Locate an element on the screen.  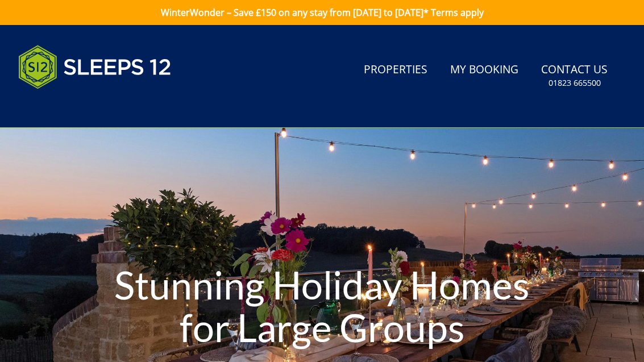
a: Contact Us01823 665500 is located at coordinates (574, 76).